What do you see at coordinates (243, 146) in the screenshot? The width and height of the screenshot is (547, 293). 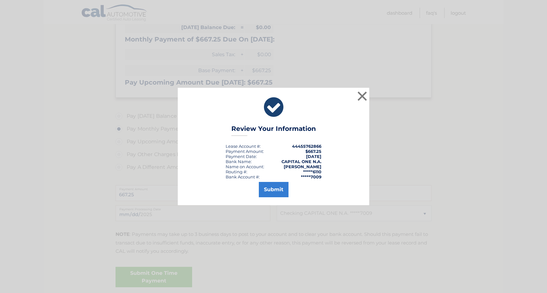 I see `div: Lease Account #:` at bounding box center [243, 146].